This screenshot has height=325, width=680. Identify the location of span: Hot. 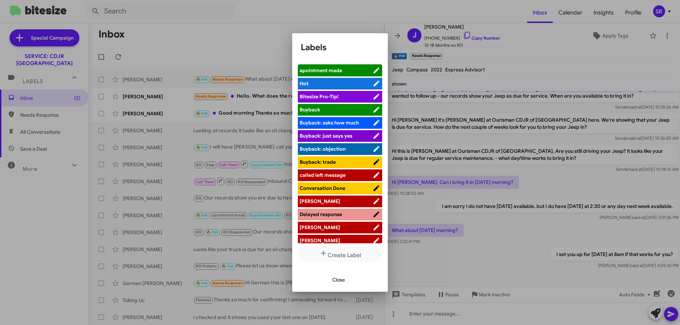
(304, 84).